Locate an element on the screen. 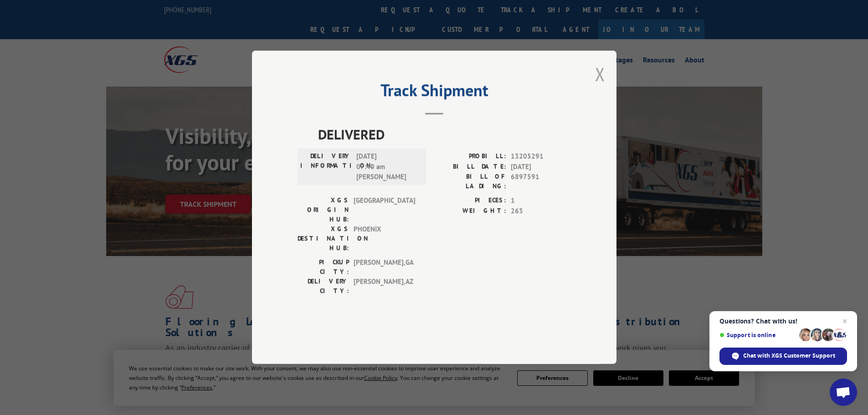 This screenshot has height=415, width=868. h2: Track Shipment is located at coordinates (434, 92).